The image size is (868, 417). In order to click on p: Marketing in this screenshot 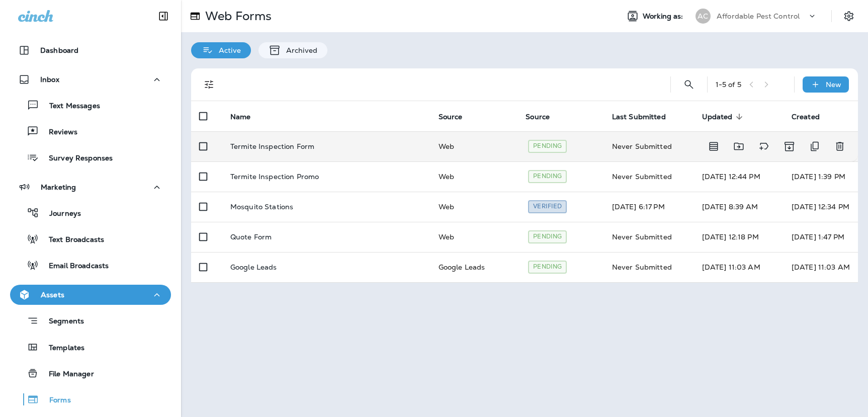, I will do `click(58, 187)`.